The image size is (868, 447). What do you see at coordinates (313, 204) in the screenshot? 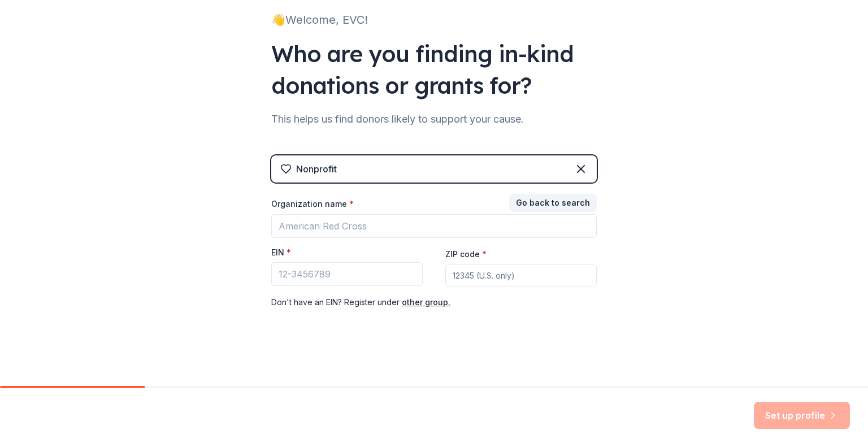
I see `label: Organization name` at bounding box center [313, 204].